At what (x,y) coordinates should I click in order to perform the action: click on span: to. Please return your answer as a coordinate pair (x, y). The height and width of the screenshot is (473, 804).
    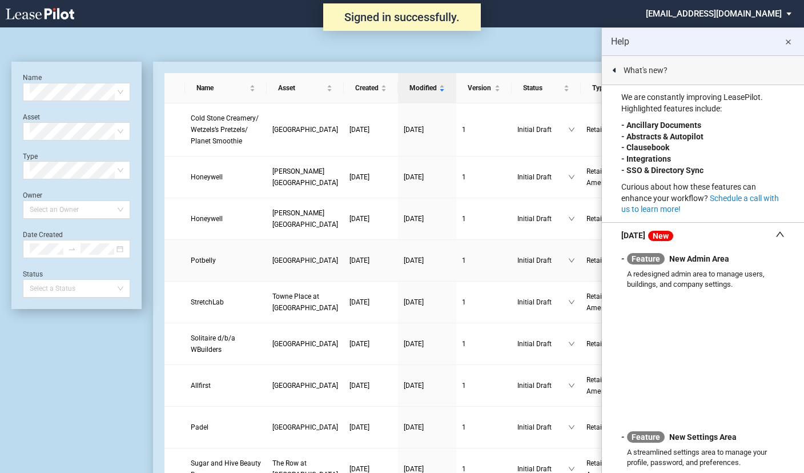
    Looking at the image, I should click on (72, 249).